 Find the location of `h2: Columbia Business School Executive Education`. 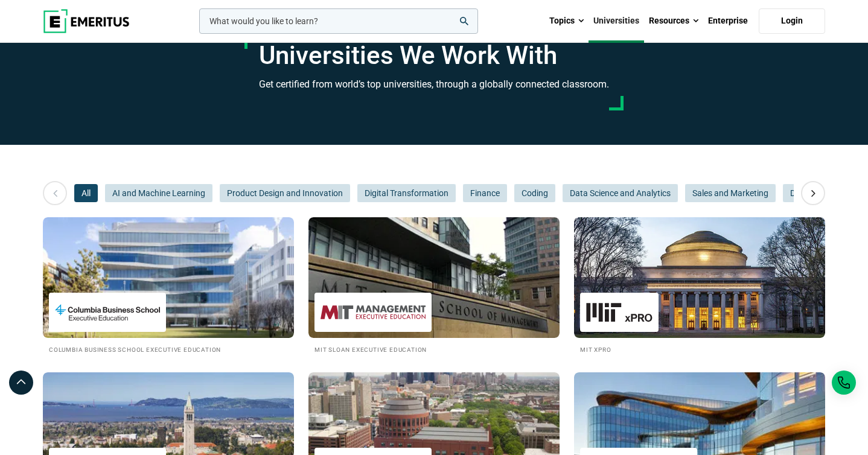

h2: Columbia Business School Executive Education is located at coordinates (168, 349).